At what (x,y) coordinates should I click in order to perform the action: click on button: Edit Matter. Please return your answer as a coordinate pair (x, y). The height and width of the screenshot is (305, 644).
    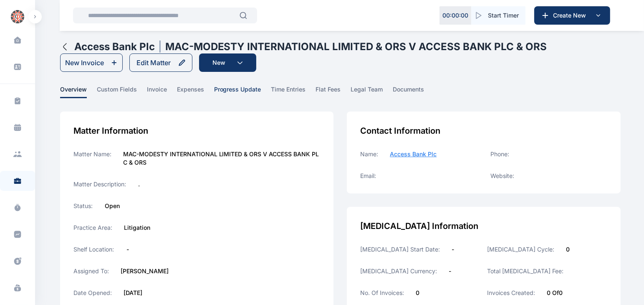
    Looking at the image, I should click on (161, 63).